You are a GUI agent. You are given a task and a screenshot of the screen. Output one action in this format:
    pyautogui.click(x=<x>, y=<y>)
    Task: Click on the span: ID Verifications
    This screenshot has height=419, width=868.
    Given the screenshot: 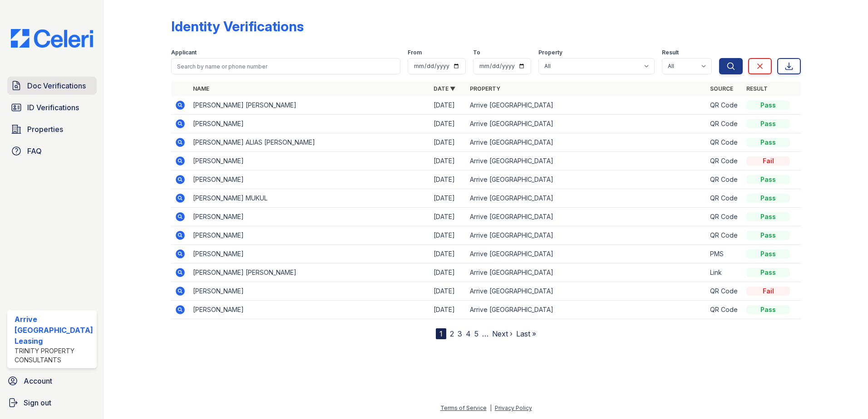 What is the action you would take?
    pyautogui.click(x=53, y=107)
    